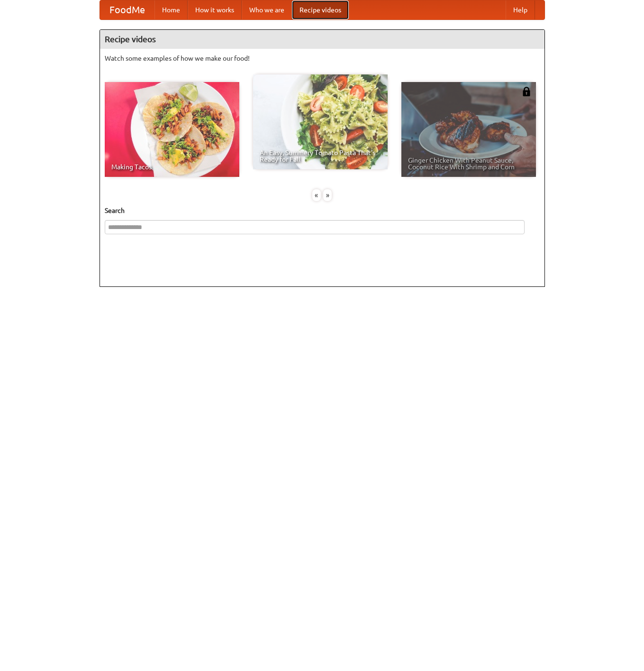 The image size is (644, 671). What do you see at coordinates (322, 39) in the screenshot?
I see `h4: Recipe videos` at bounding box center [322, 39].